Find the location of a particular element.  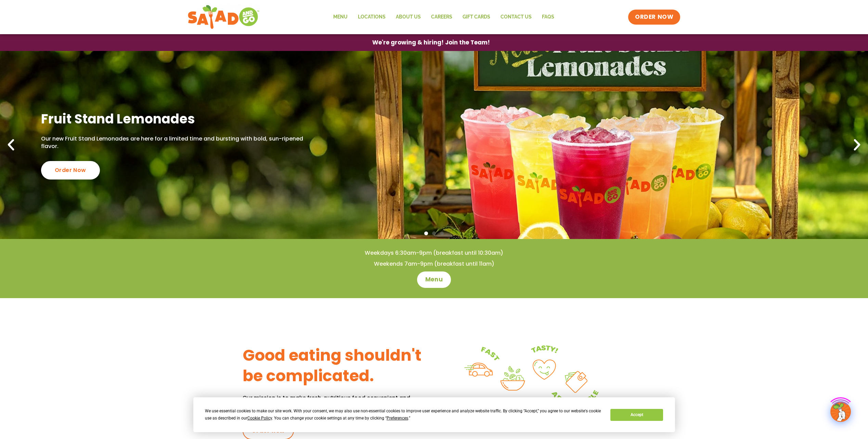

nav: Menu is located at coordinates (444, 17).